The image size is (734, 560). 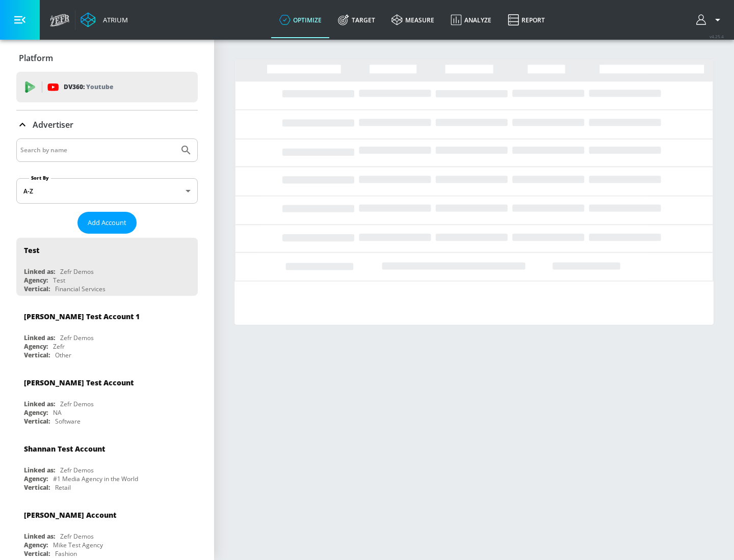 What do you see at coordinates (471, 20) in the screenshot?
I see `a: Analyze` at bounding box center [471, 20].